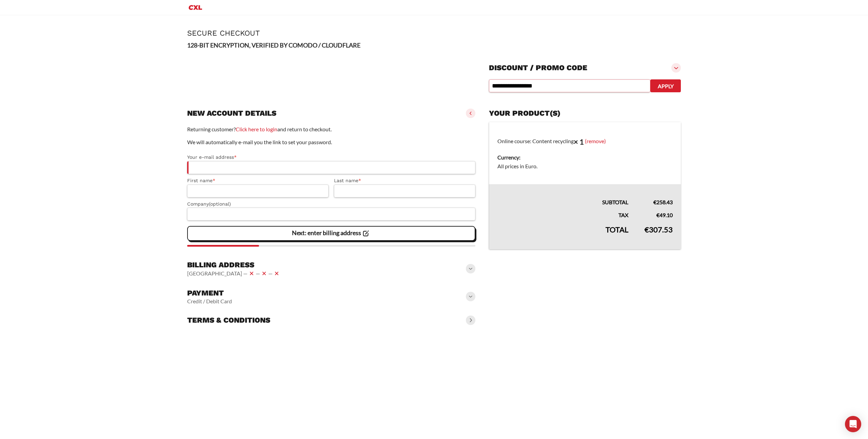  I want to click on label: Your e-mail address, so click(331, 157).